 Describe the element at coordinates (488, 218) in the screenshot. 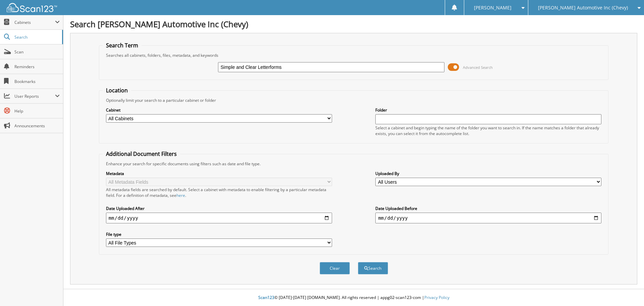

I see `input: end` at that location.